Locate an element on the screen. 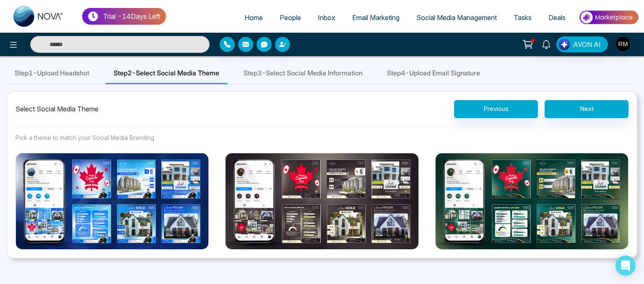 The height and width of the screenshot is (284, 644). a: Tasks is located at coordinates (523, 18).